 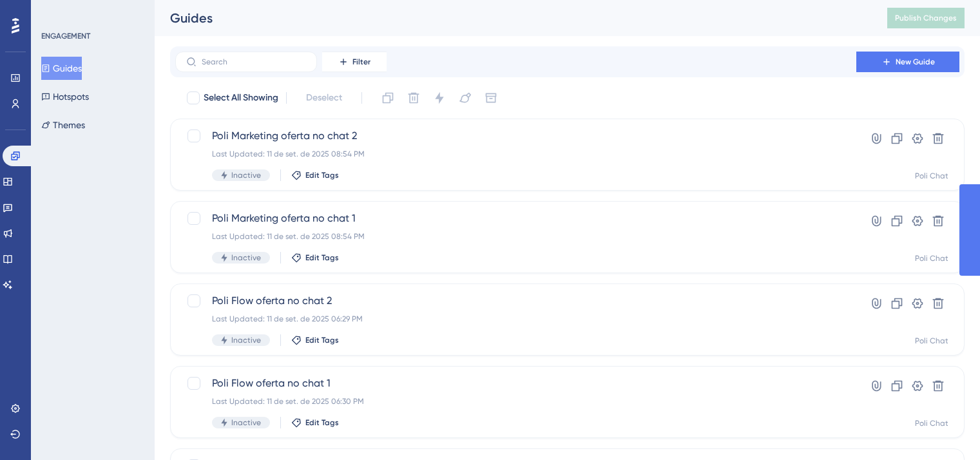 What do you see at coordinates (62, 68) in the screenshot?
I see `button: Guides` at bounding box center [62, 68].